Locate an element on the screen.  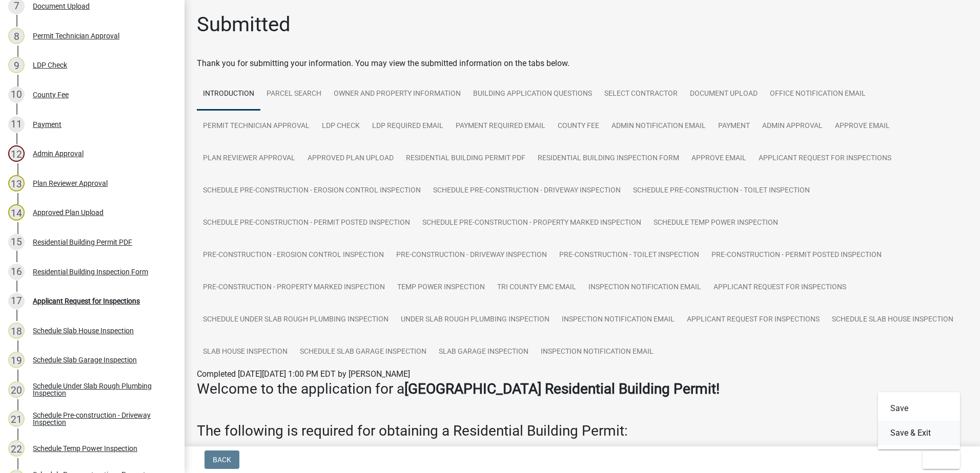
button: Save is located at coordinates (918, 409).